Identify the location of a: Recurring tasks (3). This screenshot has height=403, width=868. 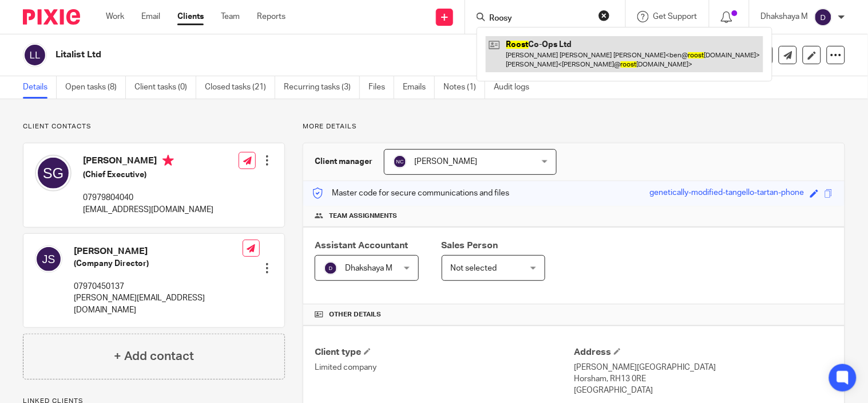
(322, 87).